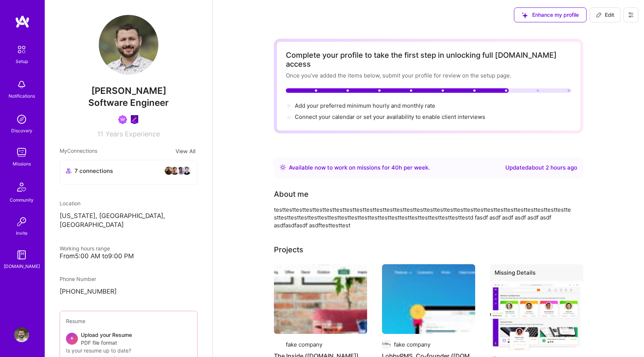  What do you see at coordinates (94, 171) in the screenshot?
I see `span: 7 connections` at bounding box center [94, 171].